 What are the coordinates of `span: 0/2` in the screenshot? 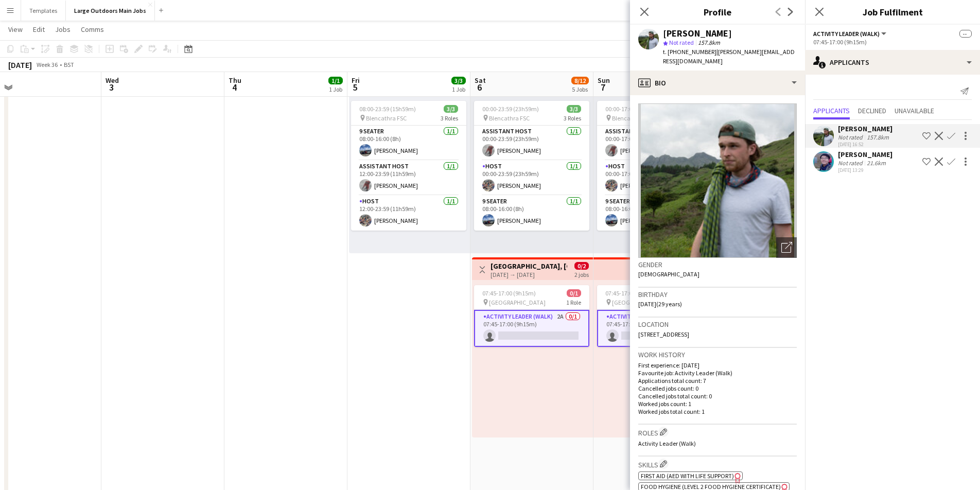 It's located at (582, 265).